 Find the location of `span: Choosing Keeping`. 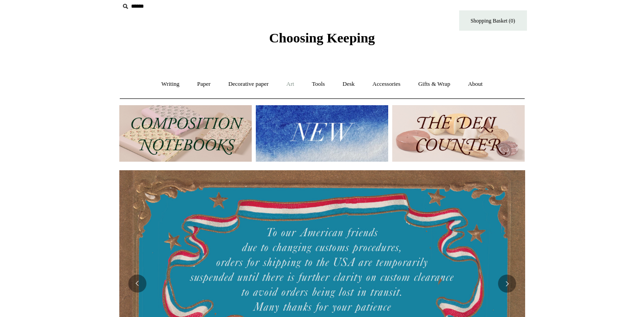

span: Choosing Keeping is located at coordinates (322, 37).